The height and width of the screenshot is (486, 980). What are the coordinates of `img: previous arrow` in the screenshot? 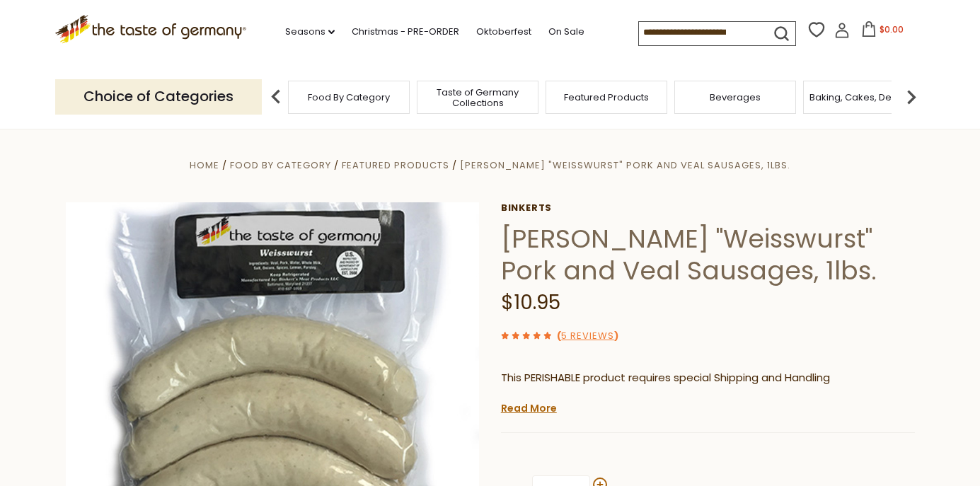 It's located at (276, 97).